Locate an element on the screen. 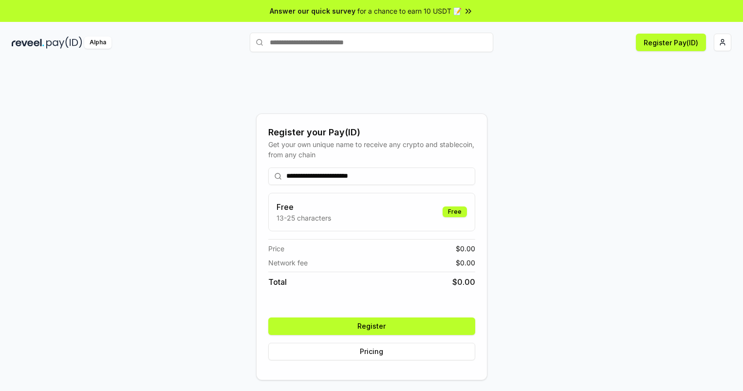 The image size is (743, 391). button: Pricing is located at coordinates (371, 351).